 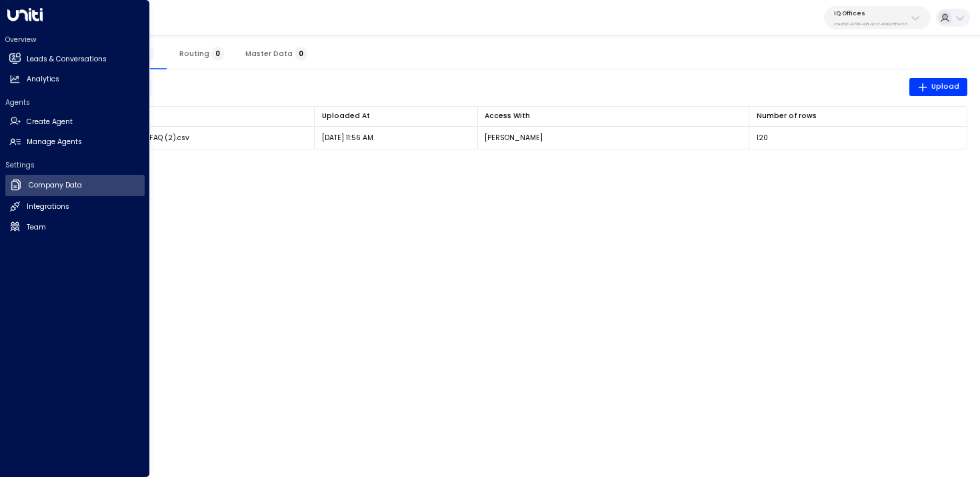 What do you see at coordinates (75, 121) in the screenshot?
I see `a: Create Agent` at bounding box center [75, 121].